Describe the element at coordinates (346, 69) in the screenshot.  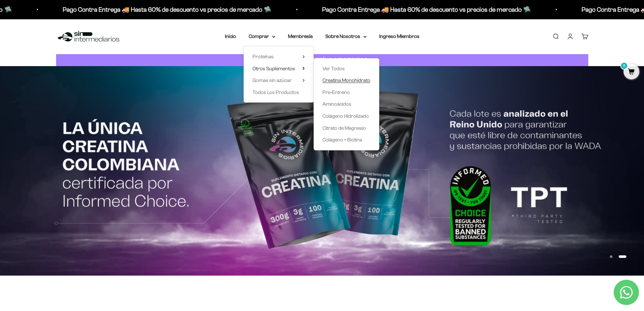
I see `a: Ver Todos` at that location.